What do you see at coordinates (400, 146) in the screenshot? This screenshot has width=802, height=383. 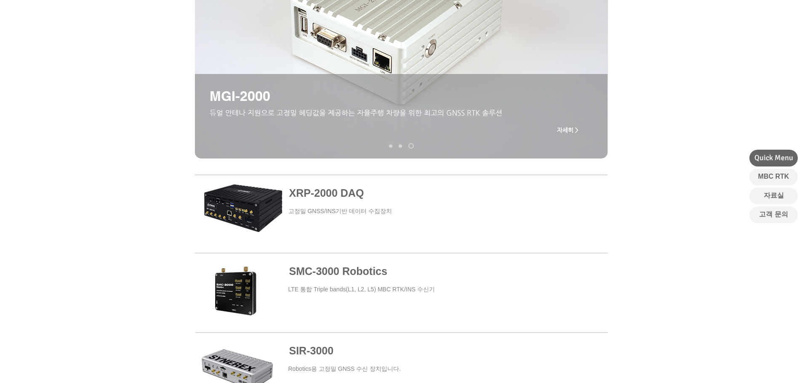 I see `a: XRP-2000` at bounding box center [400, 146].